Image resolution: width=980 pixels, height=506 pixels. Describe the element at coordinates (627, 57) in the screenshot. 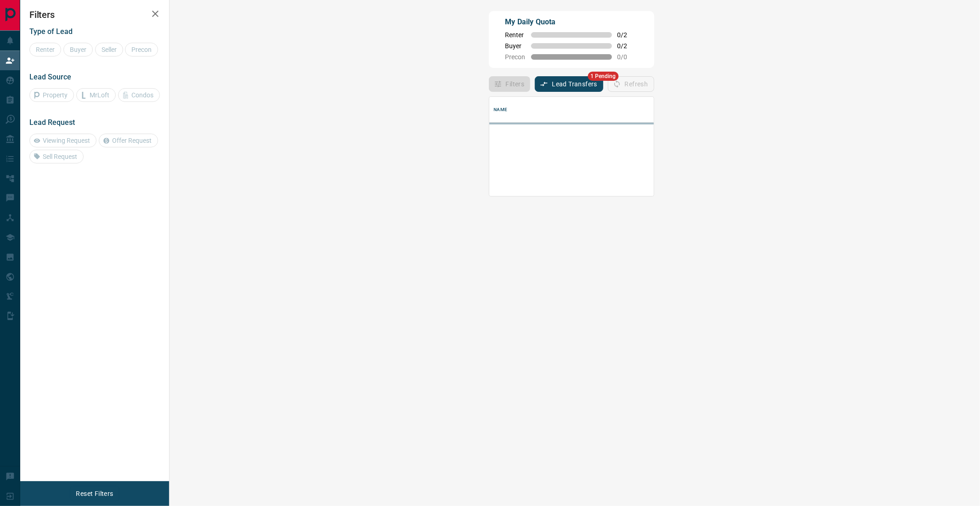

I see `span: 0 / 0` at that location.